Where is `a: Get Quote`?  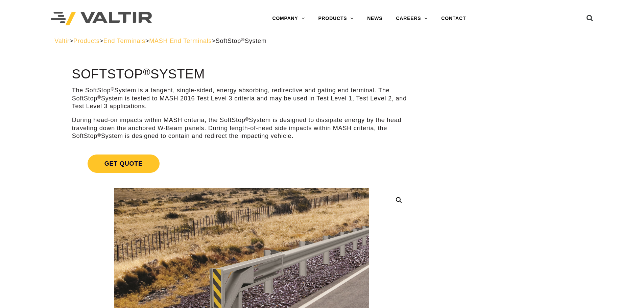
a: Get Quote is located at coordinates (241, 164).